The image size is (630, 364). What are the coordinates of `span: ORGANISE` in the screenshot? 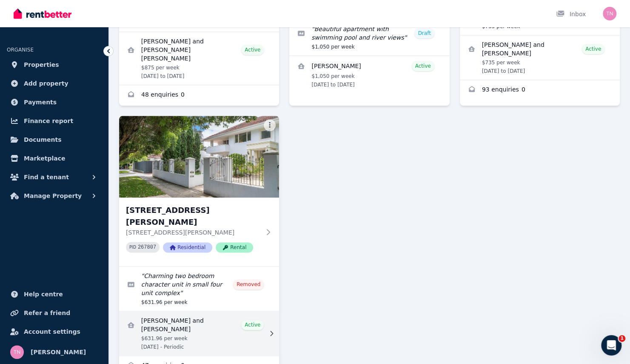 It's located at (20, 50).